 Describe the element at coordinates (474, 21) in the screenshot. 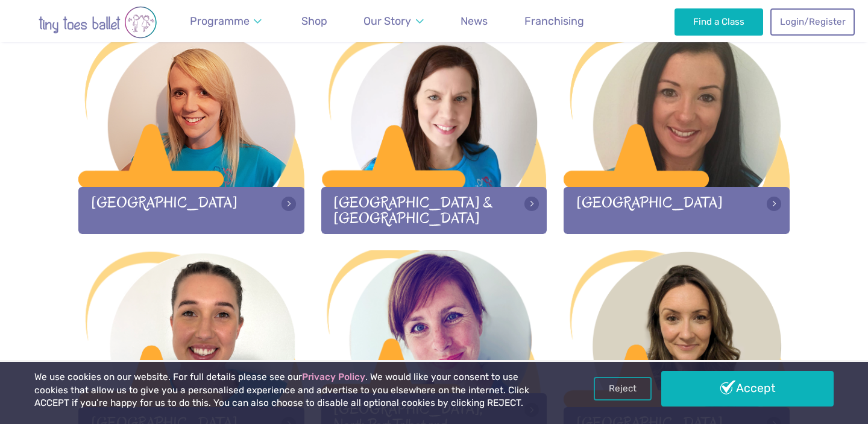

I see `a: News` at that location.